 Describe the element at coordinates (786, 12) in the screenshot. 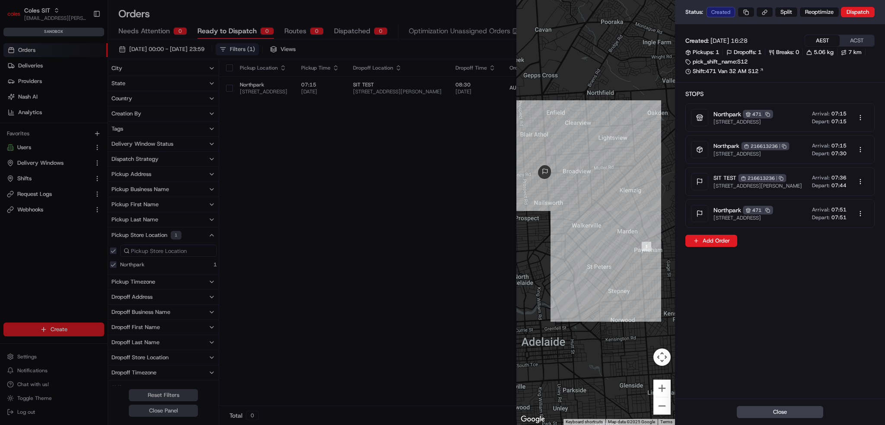

I see `button: Split` at that location.